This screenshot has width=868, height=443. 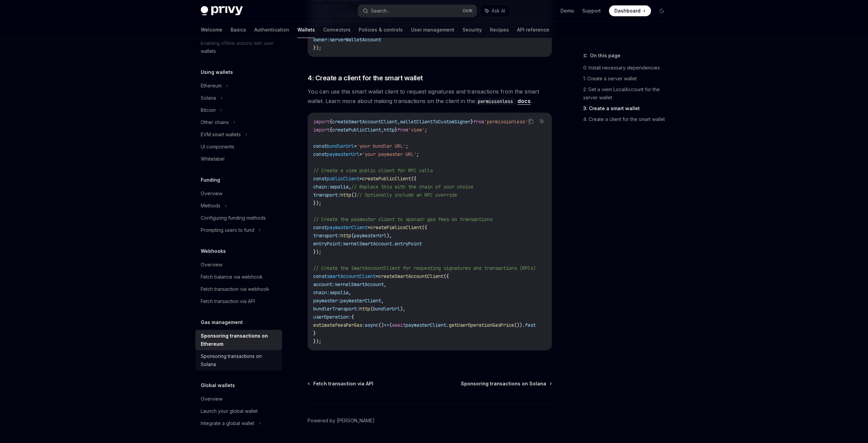 I want to click on div: Search..., so click(x=381, y=11).